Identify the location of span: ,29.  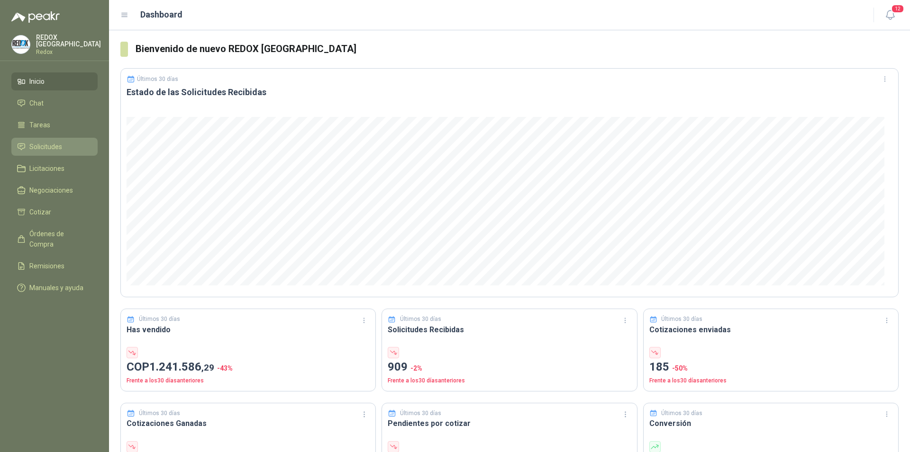
(208, 368).